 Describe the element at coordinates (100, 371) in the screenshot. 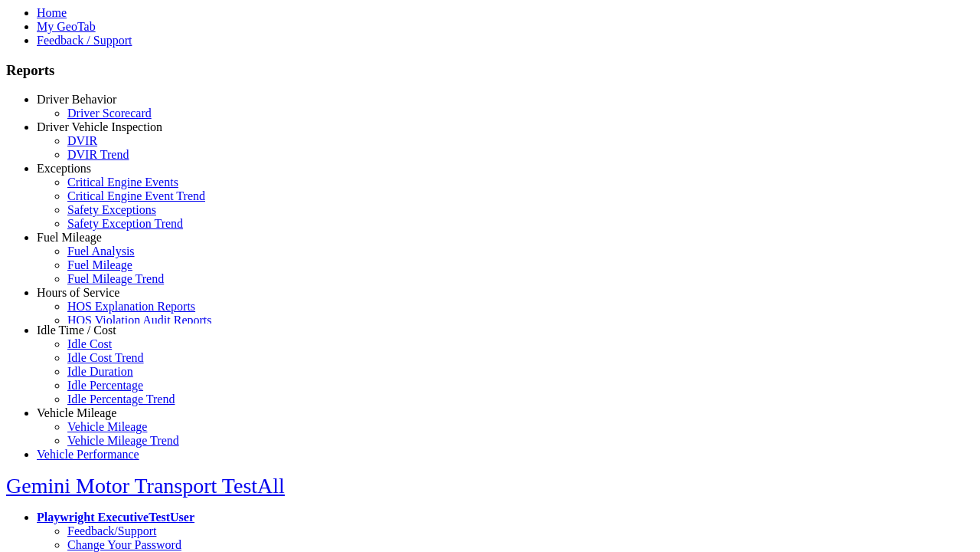

I see `a: Idle Duration` at that location.